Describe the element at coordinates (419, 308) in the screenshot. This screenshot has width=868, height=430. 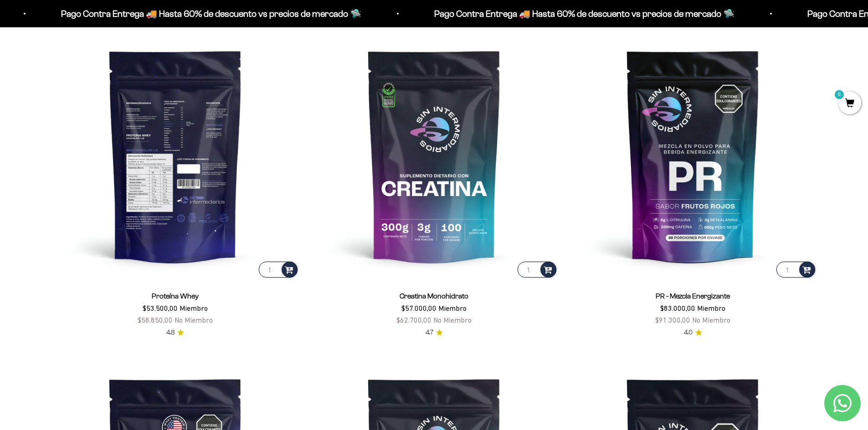
I see `span: $57.000,00` at that location.